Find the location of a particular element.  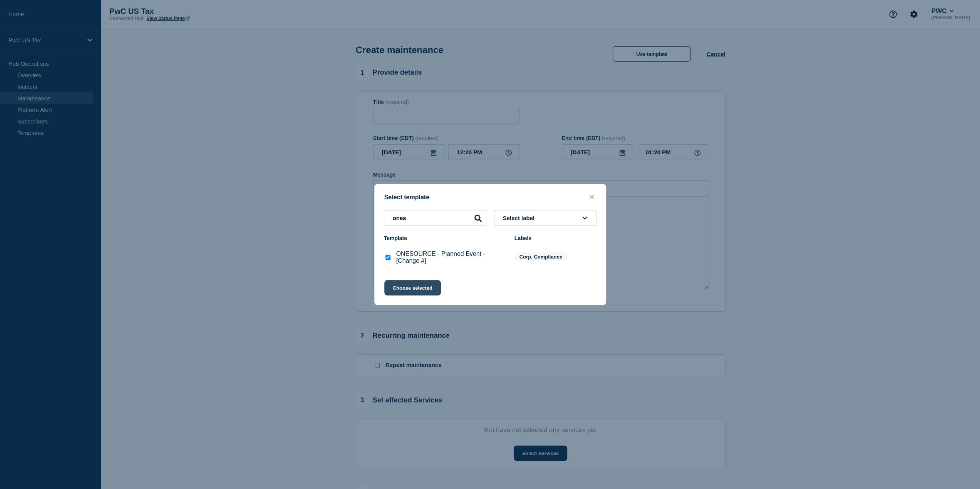

div: Template is located at coordinates (446, 239).